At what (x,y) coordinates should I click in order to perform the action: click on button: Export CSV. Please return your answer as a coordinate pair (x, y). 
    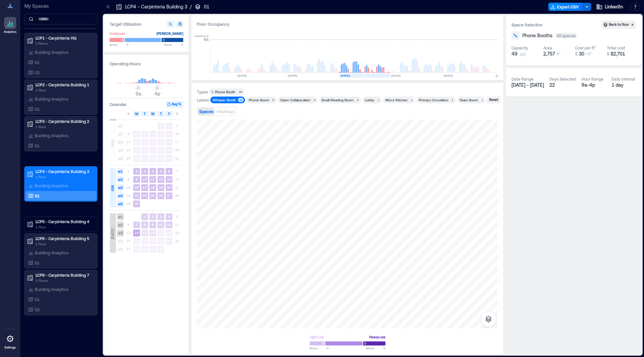
    Looking at the image, I should click on (566, 7).